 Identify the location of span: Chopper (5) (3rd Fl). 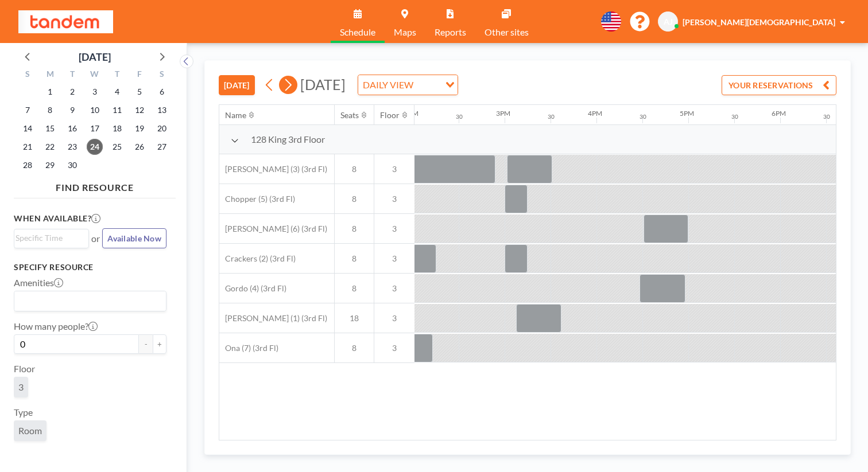
(257, 199).